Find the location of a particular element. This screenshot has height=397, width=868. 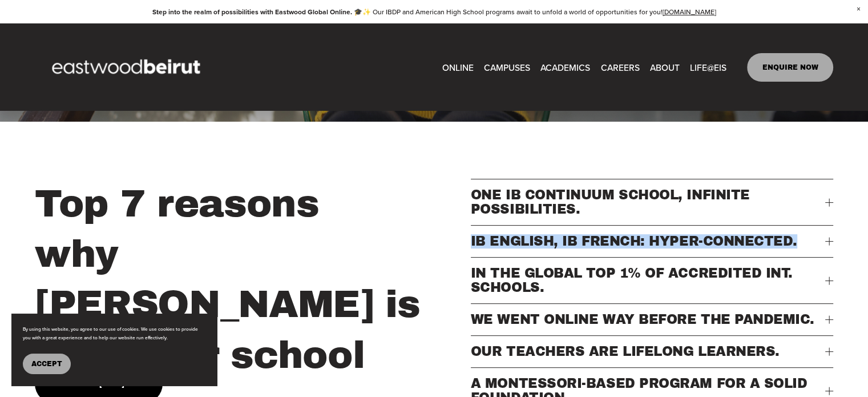

button: IB ENGLISH, IB FRENCH: HYPER-CONNECTED. is located at coordinates (652, 241).